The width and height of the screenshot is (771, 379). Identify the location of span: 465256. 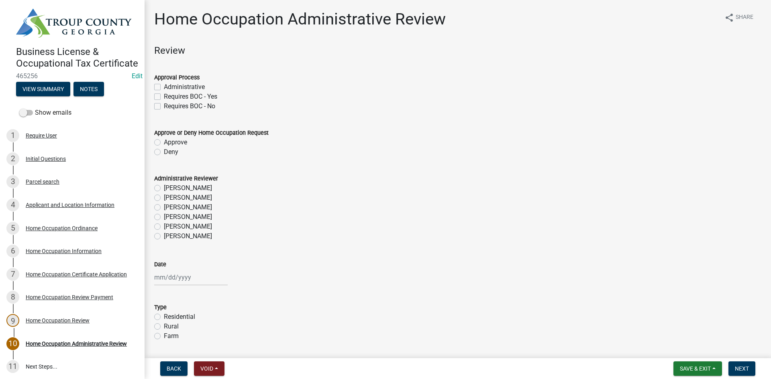
(72, 76).